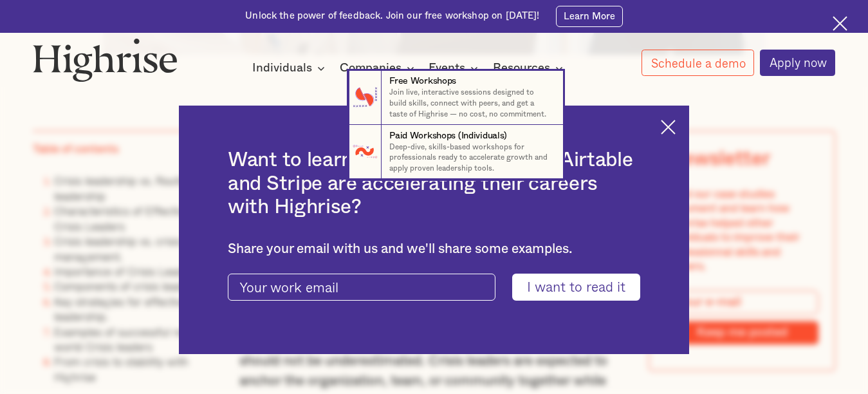 Image resolution: width=868 pixels, height=394 pixels. I want to click on p: Join live, interactive sessions designed to build skills, connect with peers, and get a taste of ..., so click(470, 104).